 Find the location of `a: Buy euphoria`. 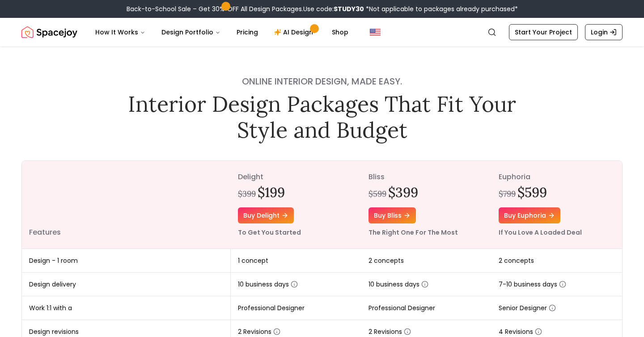

a: Buy euphoria is located at coordinates (529, 216).